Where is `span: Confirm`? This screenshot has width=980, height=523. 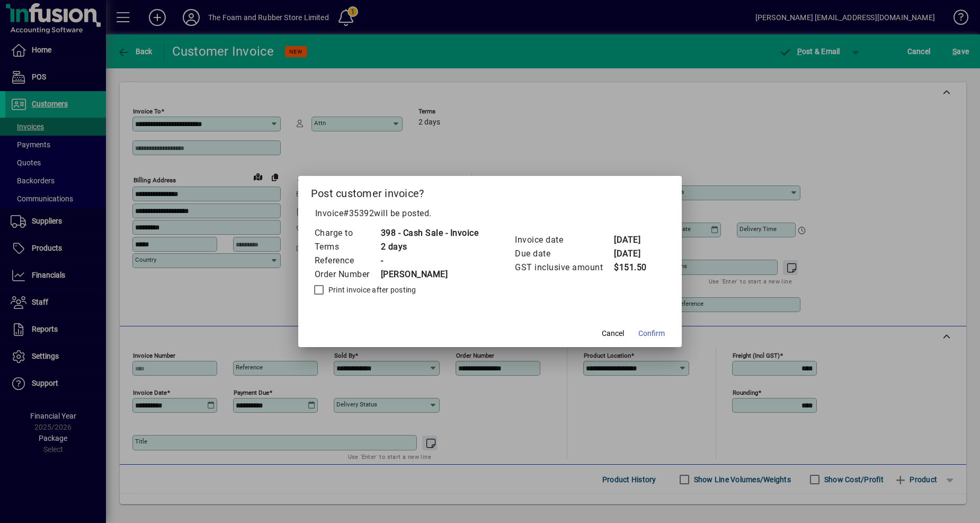 span: Confirm is located at coordinates (651, 333).